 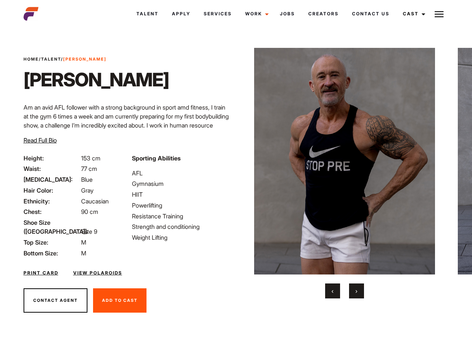 I want to click on strong: Sporting Abilities, so click(x=156, y=158).